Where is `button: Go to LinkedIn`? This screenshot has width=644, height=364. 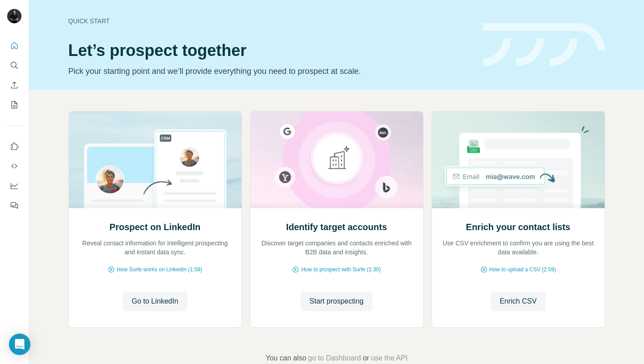
button: Go to LinkedIn is located at coordinates (155, 301).